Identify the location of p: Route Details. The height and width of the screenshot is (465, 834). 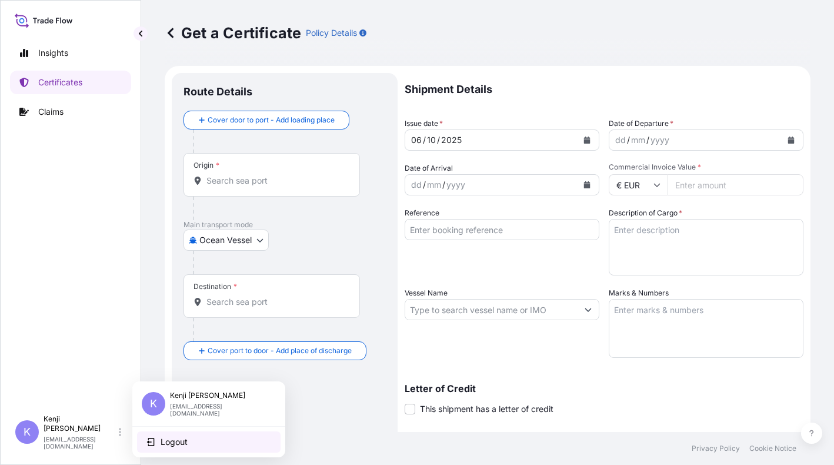
(218, 92).